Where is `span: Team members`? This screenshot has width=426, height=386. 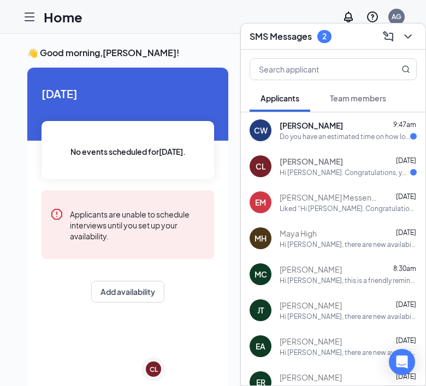 span: Team members is located at coordinates (357, 98).